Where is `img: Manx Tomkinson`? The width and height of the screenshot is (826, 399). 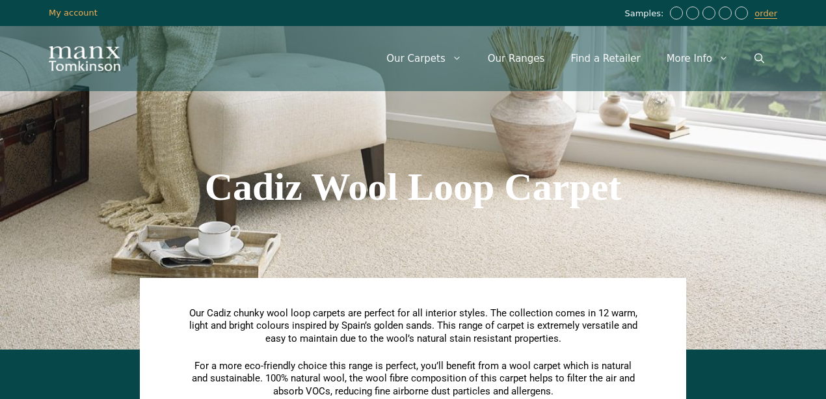
img: Manx Tomkinson is located at coordinates (85, 59).